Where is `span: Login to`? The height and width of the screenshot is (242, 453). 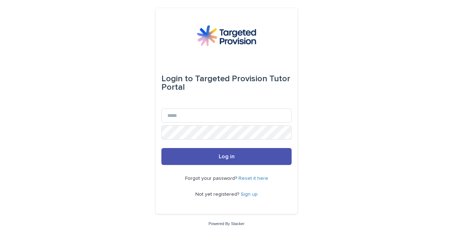 span: Login to is located at coordinates (177, 79).